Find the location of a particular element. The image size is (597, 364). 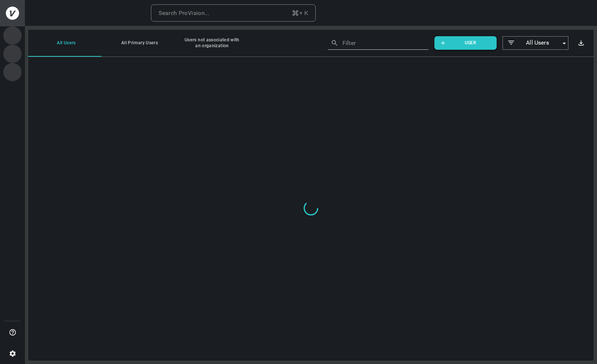

span: All Users is located at coordinates (537, 43).